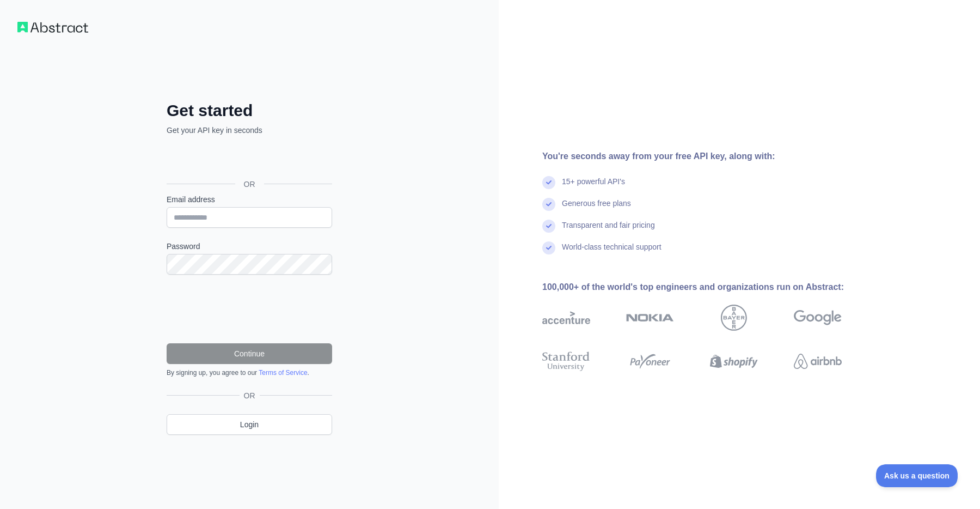  What do you see at coordinates (566, 318) in the screenshot?
I see `img: accenture` at bounding box center [566, 318].